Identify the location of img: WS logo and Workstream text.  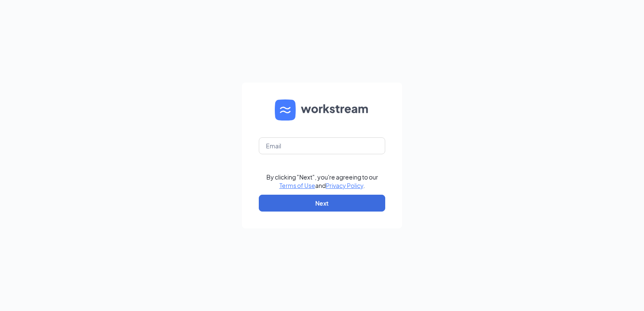
(322, 110).